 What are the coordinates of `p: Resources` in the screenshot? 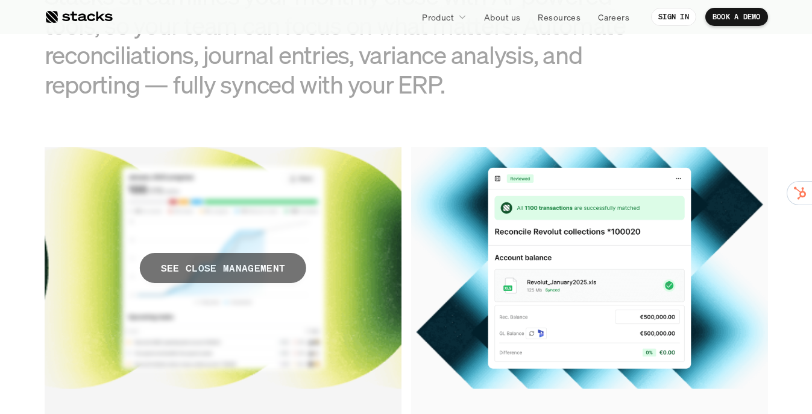 It's located at (559, 17).